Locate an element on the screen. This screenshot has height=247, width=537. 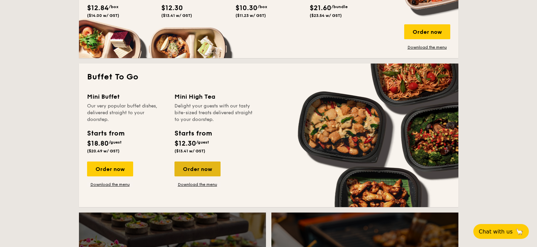
div: Delight your guests with our tasty bite-sized treats delivered straight to your doorstep. is located at coordinates (214, 113).